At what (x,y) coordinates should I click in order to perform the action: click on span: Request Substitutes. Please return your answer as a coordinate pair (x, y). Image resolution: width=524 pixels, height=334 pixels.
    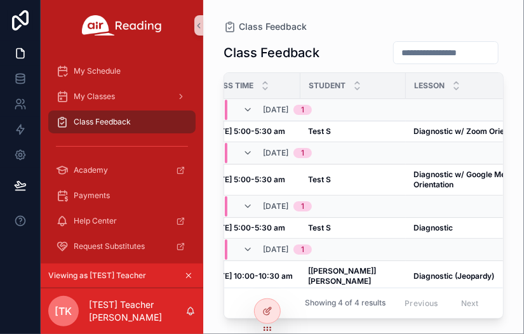
    Looking at the image, I should click on (109, 246).